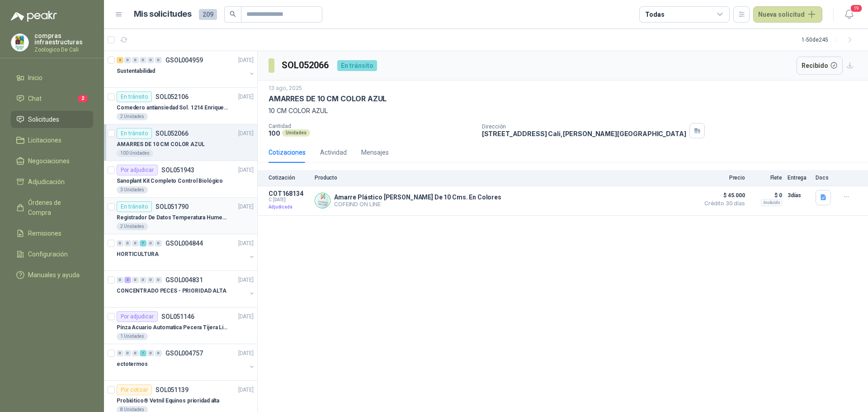 The height and width of the screenshot is (412, 868). What do you see at coordinates (856, 8) in the screenshot?
I see `span: 19` at bounding box center [856, 8].